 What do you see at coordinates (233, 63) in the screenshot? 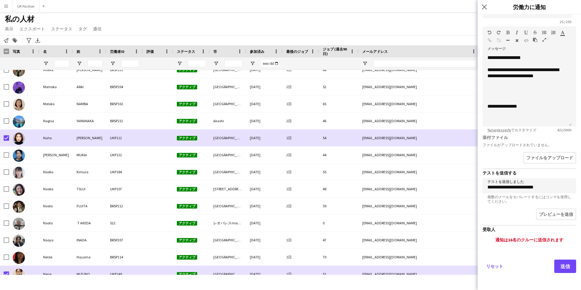
I see `input: 市 フィルター入力` at bounding box center [233, 63].